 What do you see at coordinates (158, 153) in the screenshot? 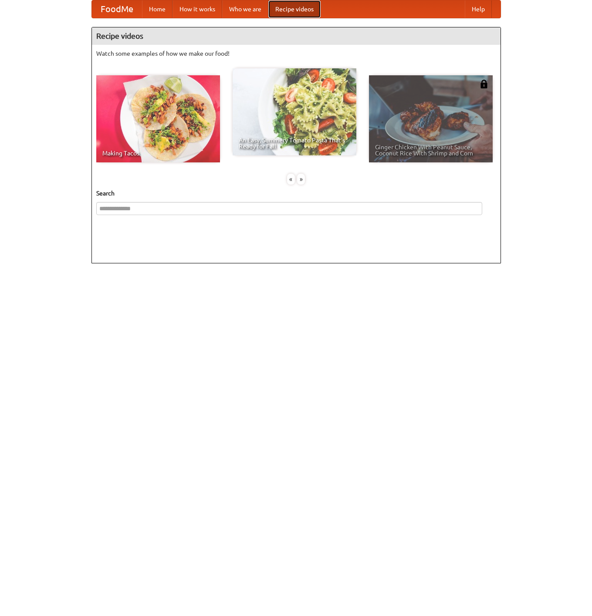
I see `span: Making Tacos` at bounding box center [158, 153].